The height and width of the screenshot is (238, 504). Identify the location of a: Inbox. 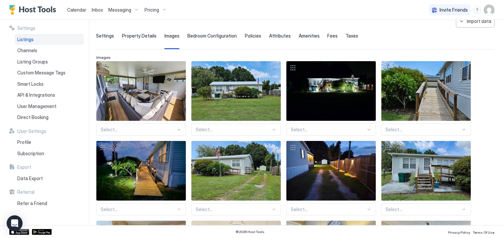
(97, 10).